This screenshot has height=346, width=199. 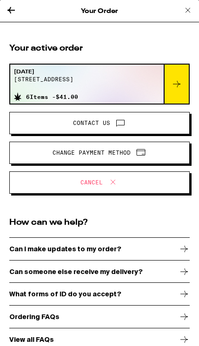 I want to click on p: Can I make updates to my order?, so click(x=65, y=249).